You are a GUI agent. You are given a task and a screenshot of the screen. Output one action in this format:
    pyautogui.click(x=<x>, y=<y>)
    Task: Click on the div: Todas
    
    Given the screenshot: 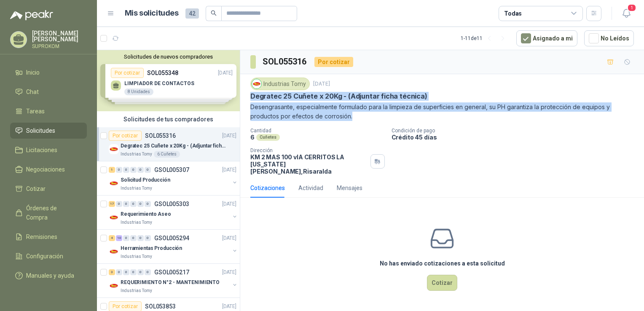 What is the action you would take?
    pyautogui.click(x=513, y=13)
    